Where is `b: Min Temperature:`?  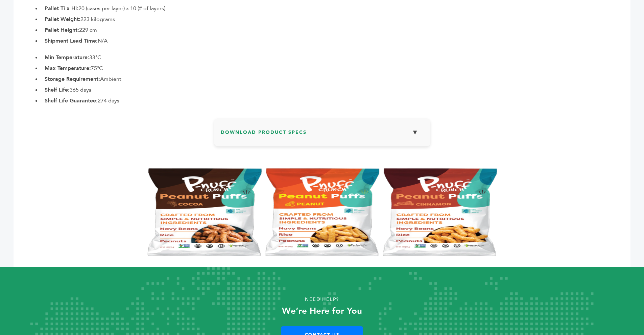
b: Min Temperature: is located at coordinates (67, 58).